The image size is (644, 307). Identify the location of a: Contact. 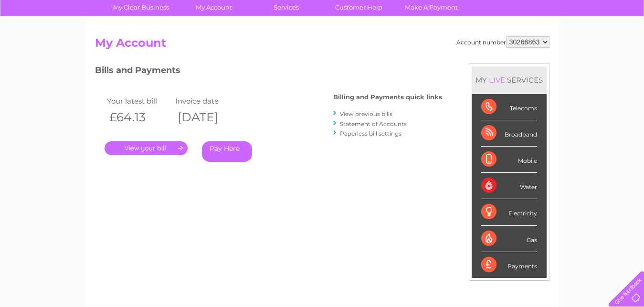
(592, 44).